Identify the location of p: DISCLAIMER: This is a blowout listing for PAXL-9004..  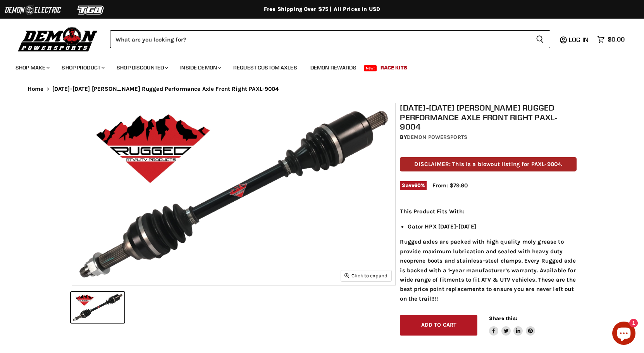
(488, 164).